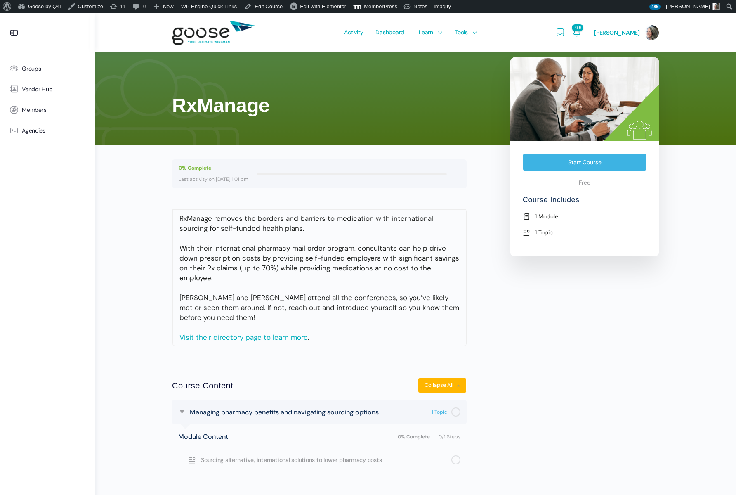 Image resolution: width=736 pixels, height=495 pixels. I want to click on li: 1 Topic, so click(585, 232).